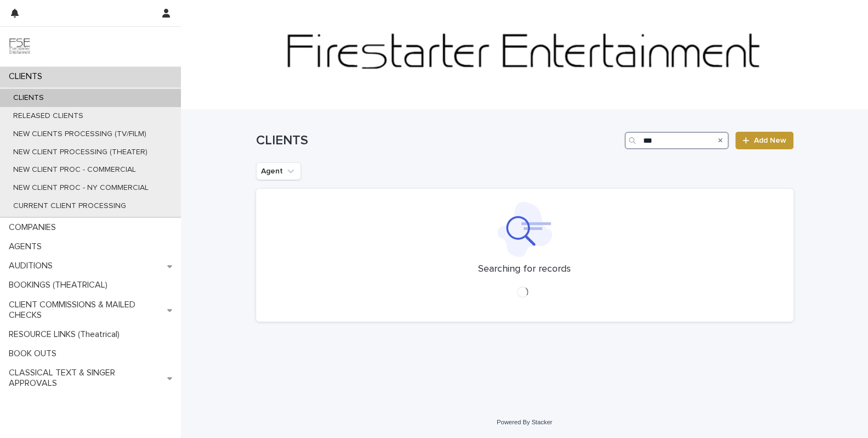 The width and height of the screenshot is (868, 438). I want to click on input: Search, so click(676, 141).